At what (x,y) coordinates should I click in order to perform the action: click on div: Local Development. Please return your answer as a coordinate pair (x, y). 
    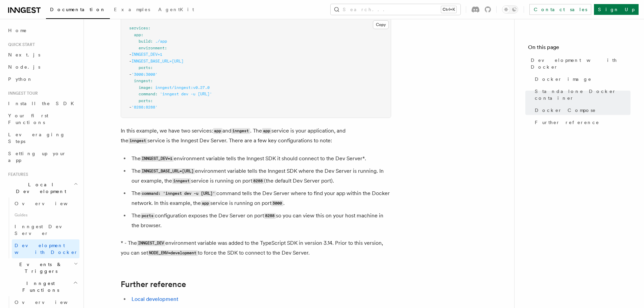
    Looking at the image, I should click on (42, 228).